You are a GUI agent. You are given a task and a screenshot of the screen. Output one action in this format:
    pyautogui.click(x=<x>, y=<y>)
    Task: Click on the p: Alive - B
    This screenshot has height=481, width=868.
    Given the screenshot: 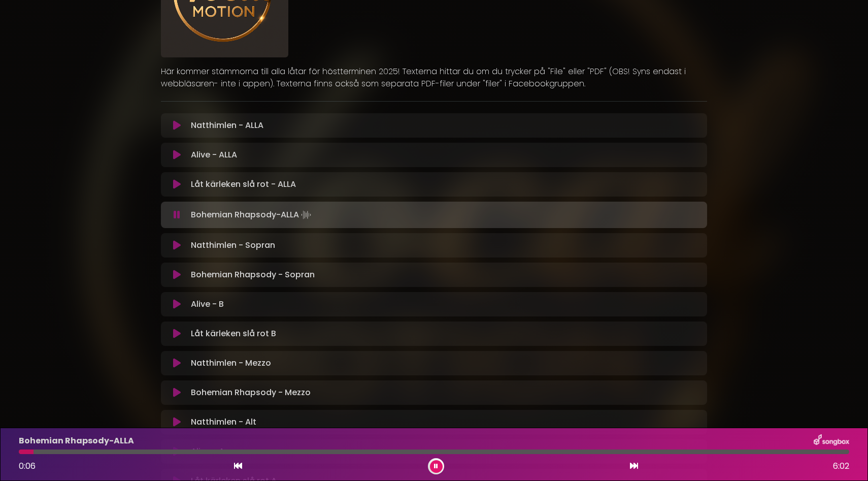 What is the action you would take?
    pyautogui.click(x=207, y=304)
    